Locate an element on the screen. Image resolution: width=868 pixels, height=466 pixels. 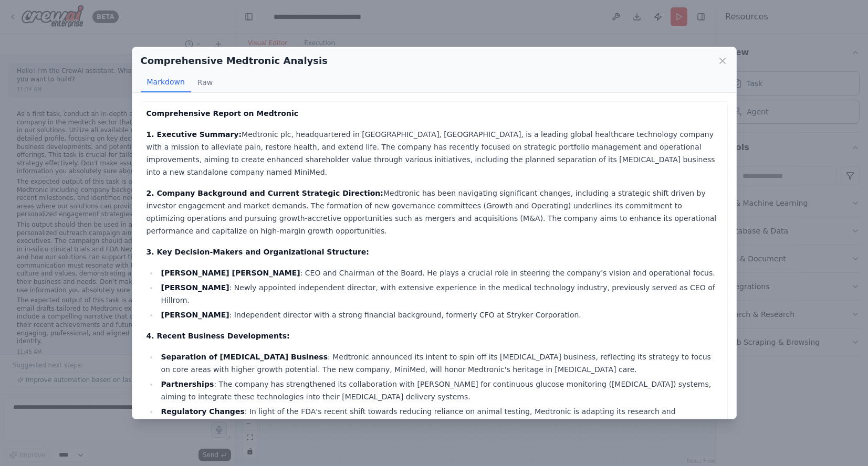
strong: 1. Executive Summary: is located at coordinates (194, 135).